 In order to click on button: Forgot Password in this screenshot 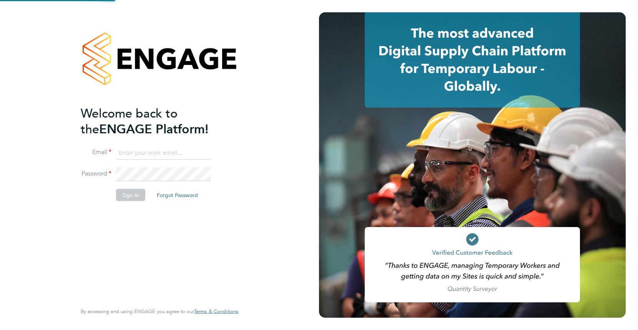, I will do `click(177, 195)`.